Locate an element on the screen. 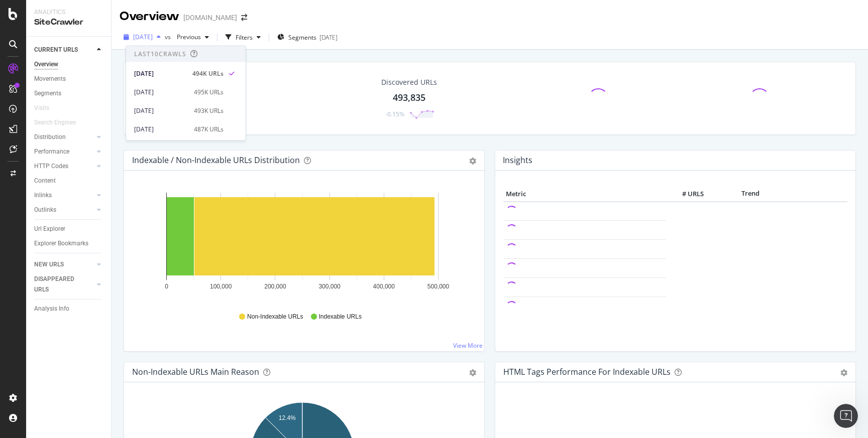 Image resolution: width=868 pixels, height=438 pixels. button: Previous is located at coordinates (193, 37).